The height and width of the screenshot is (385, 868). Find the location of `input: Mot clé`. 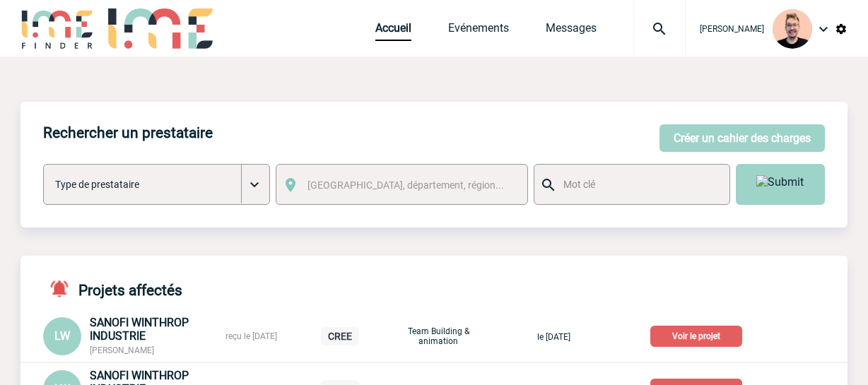

input: Mot clé is located at coordinates (639, 185).